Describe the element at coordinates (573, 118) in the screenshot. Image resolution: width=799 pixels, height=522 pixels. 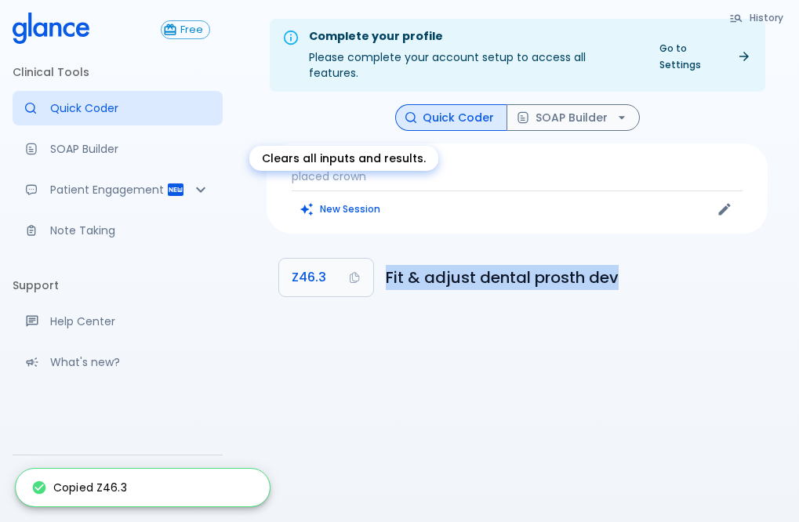
I see `button: SOAP Builder` at that location.